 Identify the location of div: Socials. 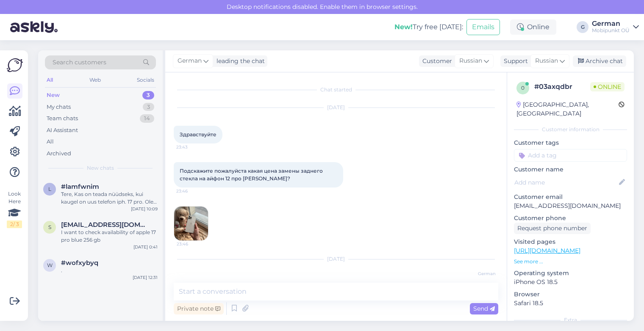
(146, 80).